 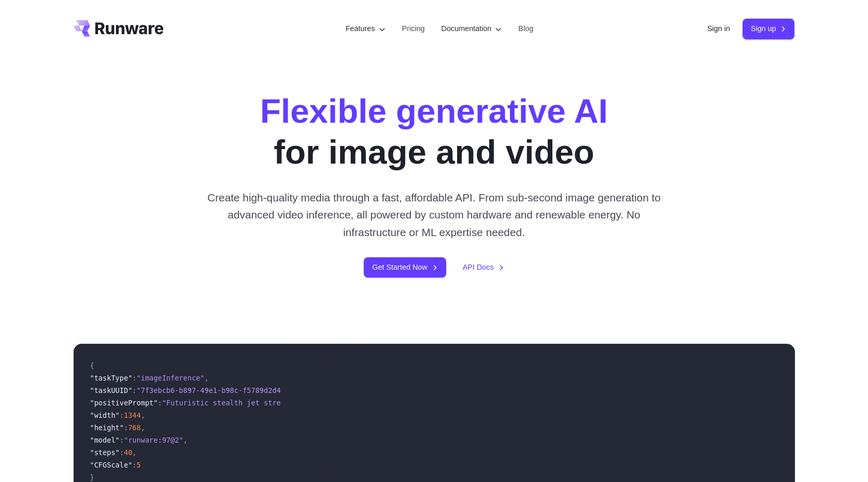 I want to click on a: Pricing, so click(x=413, y=29).